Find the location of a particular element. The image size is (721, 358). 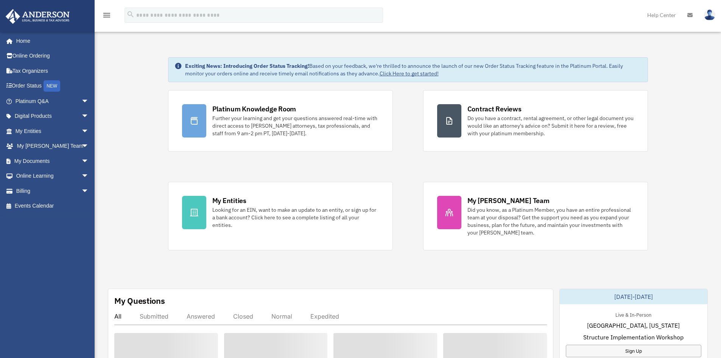

a: Billingarrow_drop_down is located at coordinates (53, 191).